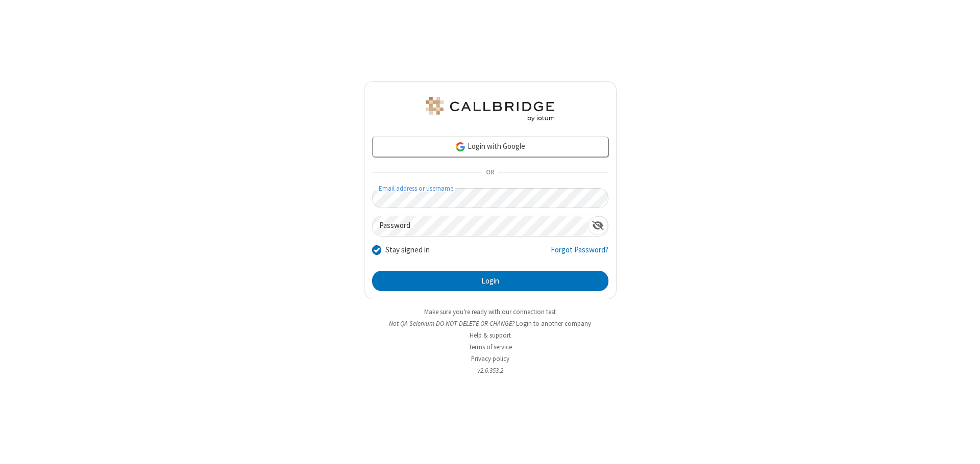 Image resolution: width=980 pixels, height=464 pixels. Describe the element at coordinates (490, 173) in the screenshot. I see `span: OR` at that location.